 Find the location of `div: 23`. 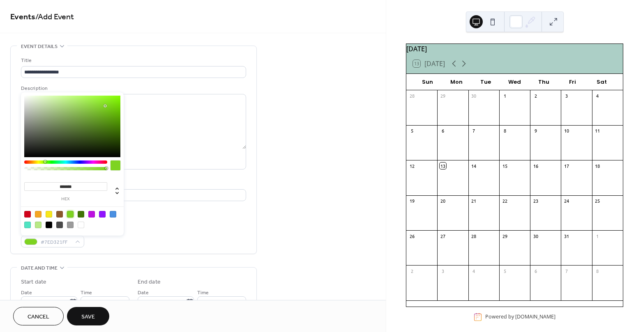

div: 23 is located at coordinates (535, 201).